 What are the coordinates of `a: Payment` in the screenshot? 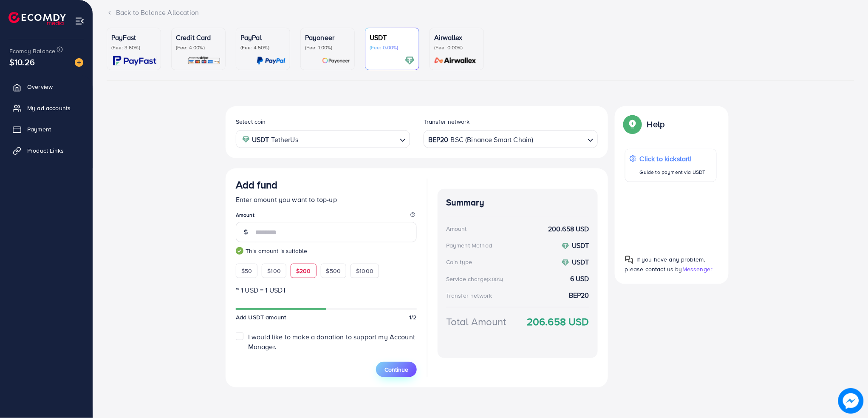 It's located at (46, 129).